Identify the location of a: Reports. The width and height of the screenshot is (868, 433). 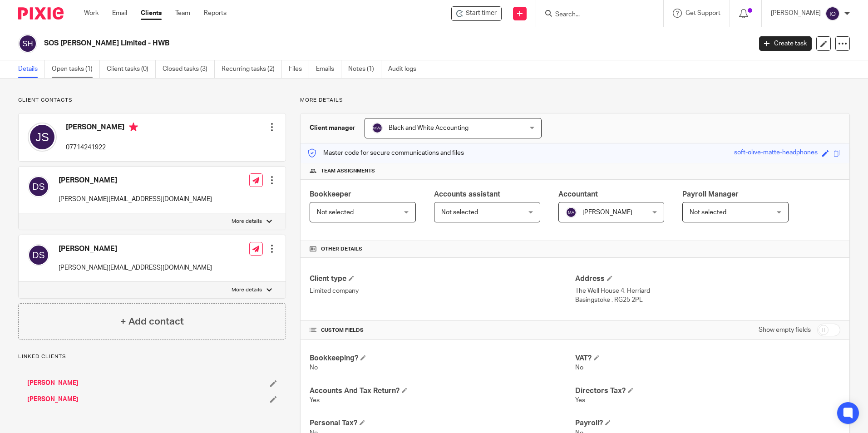
(215, 13).